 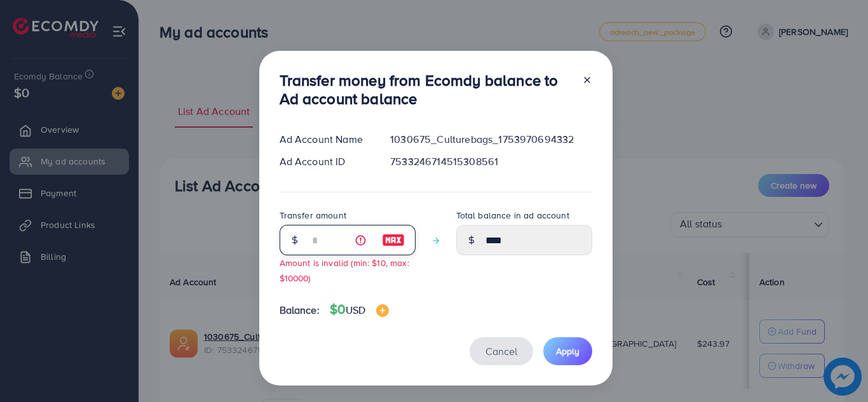 I want to click on div: 1030675_Culturebags_1753970694332, so click(x=490, y=140).